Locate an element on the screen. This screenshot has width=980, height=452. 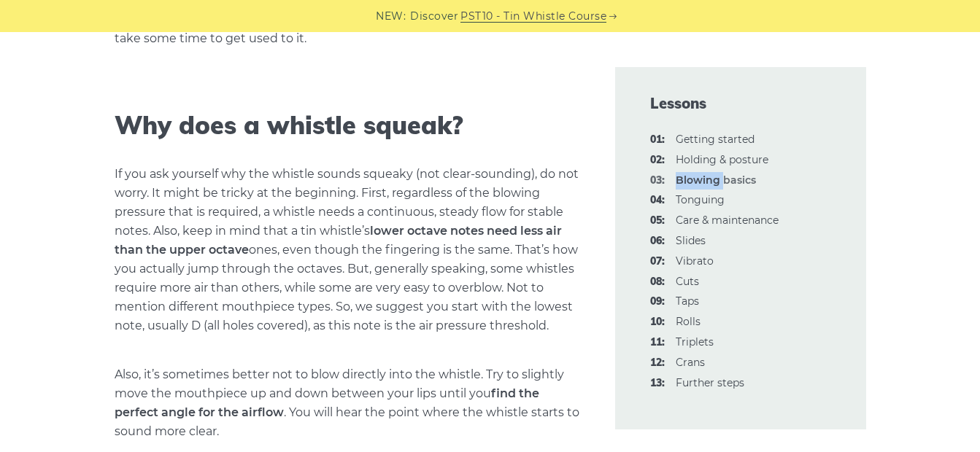
a: 10:Rolls is located at coordinates (688, 322).